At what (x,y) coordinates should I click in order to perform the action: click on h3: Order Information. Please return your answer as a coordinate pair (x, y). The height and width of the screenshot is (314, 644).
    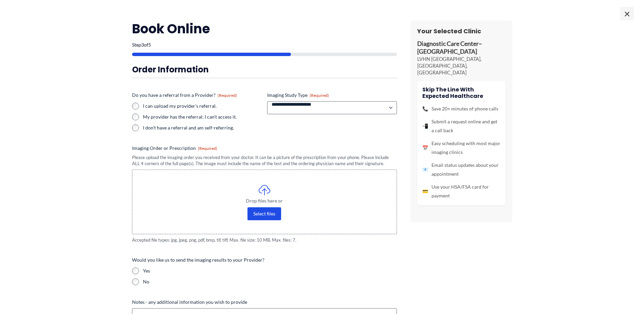
    Looking at the image, I should click on (265, 69).